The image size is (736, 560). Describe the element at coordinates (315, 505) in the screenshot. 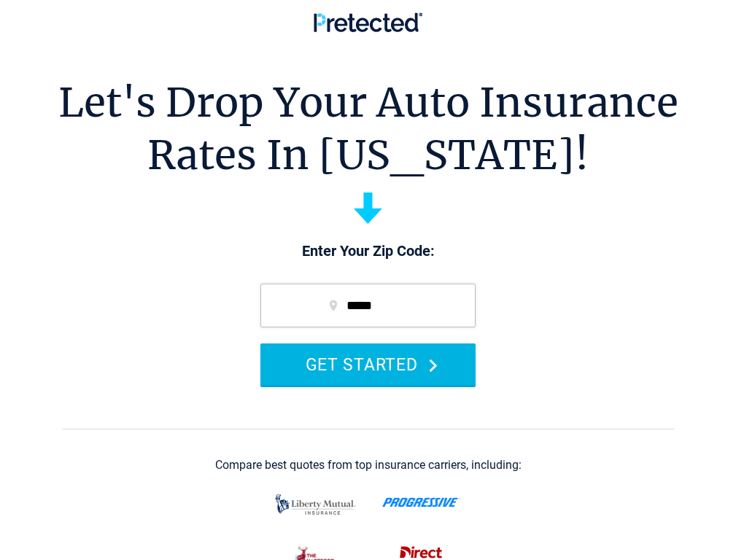

I see `img: liberty` at that location.